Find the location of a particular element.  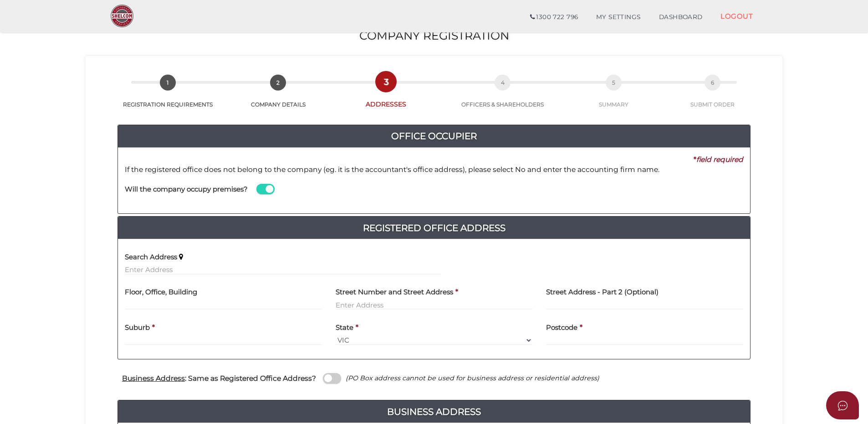

a: 1300 722 796 is located at coordinates (554, 17).